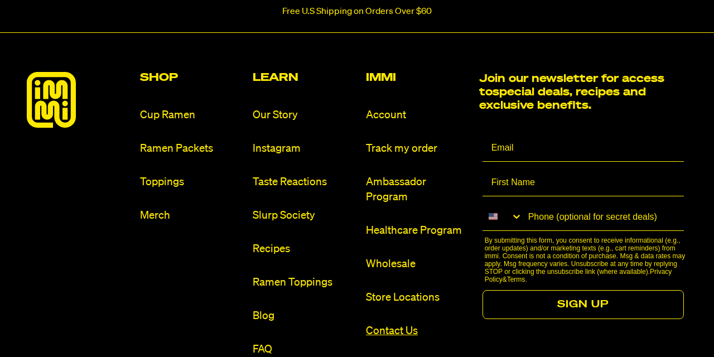 Image resolution: width=714 pixels, height=357 pixels. I want to click on h2: Immi, so click(418, 77).